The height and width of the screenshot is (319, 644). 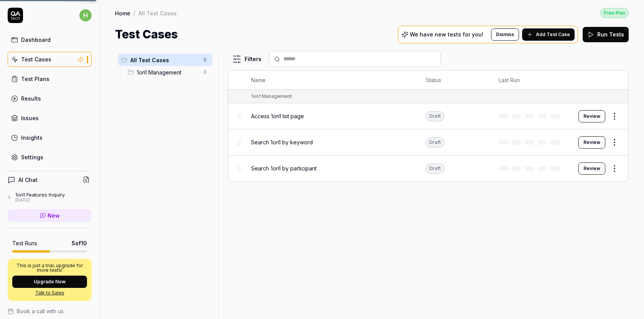 What do you see at coordinates (531, 80) in the screenshot?
I see `th: Last Run` at bounding box center [531, 80].